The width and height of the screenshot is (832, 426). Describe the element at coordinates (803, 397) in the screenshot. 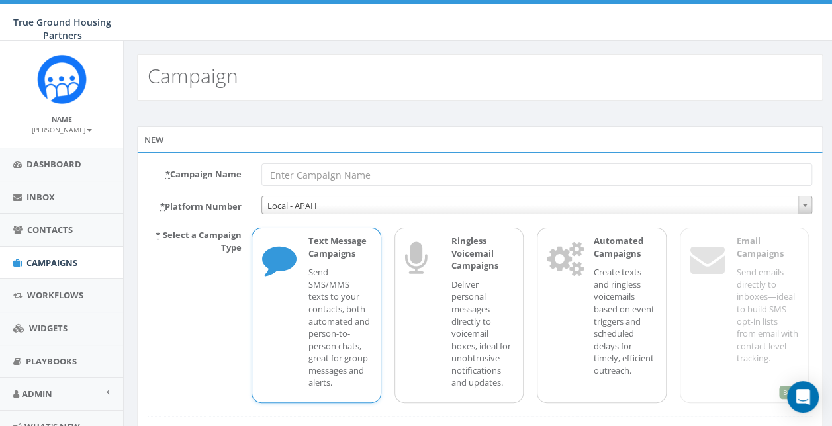

I see `div: Open Intercom Messenger` at that location.